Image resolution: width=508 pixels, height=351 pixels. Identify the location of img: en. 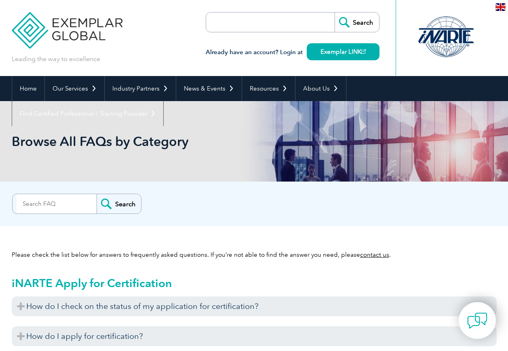
(500, 7).